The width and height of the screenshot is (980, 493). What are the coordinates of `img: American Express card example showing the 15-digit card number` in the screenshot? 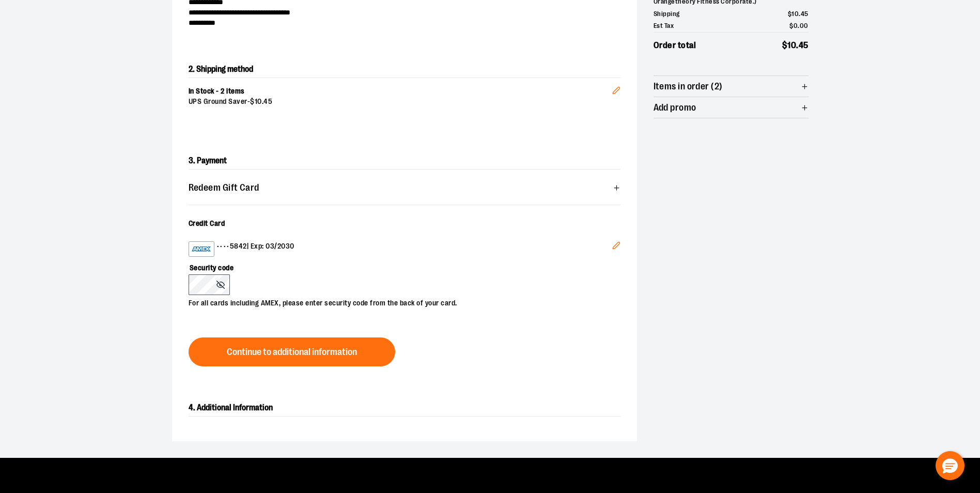 It's located at (201, 249).